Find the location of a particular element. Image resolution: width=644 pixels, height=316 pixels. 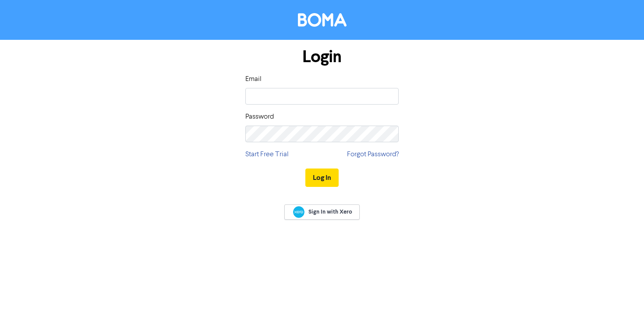

img: Xero logo is located at coordinates (299, 212).